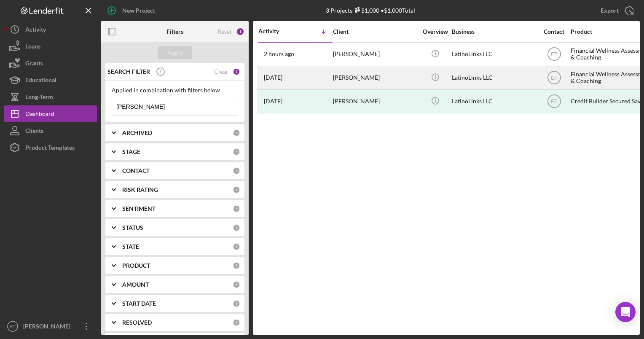 The image size is (644, 339). I want to click on a: Educational, so click(51, 80).